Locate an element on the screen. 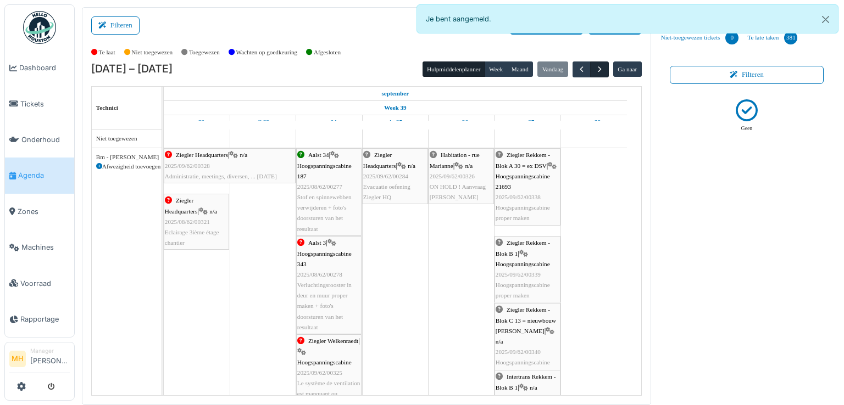 This screenshot has height=405, width=844. span: Agenda is located at coordinates (44, 175).